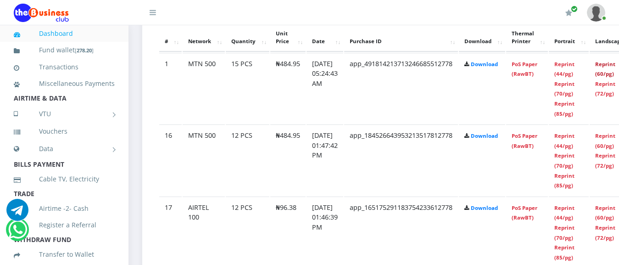 The image size is (619, 265). Describe the element at coordinates (596, 12) in the screenshot. I see `img: User` at that location.